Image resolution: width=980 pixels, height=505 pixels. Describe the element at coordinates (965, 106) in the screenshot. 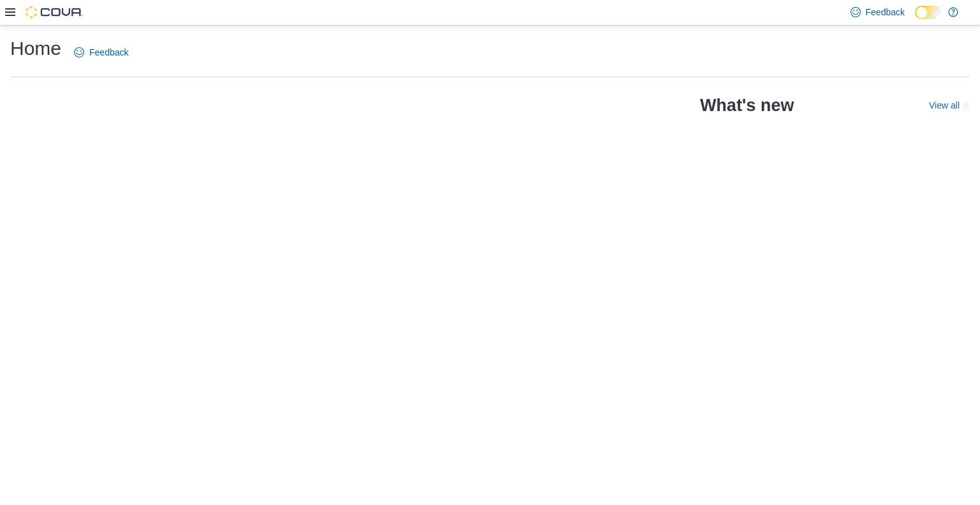

I see `svg: External link` at that location.